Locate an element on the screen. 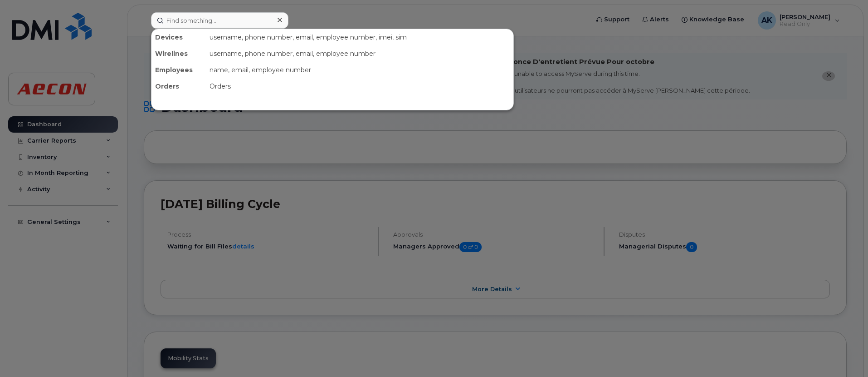 The height and width of the screenshot is (377, 868). div: username, phone number, email, employee number is located at coordinates (359, 53).